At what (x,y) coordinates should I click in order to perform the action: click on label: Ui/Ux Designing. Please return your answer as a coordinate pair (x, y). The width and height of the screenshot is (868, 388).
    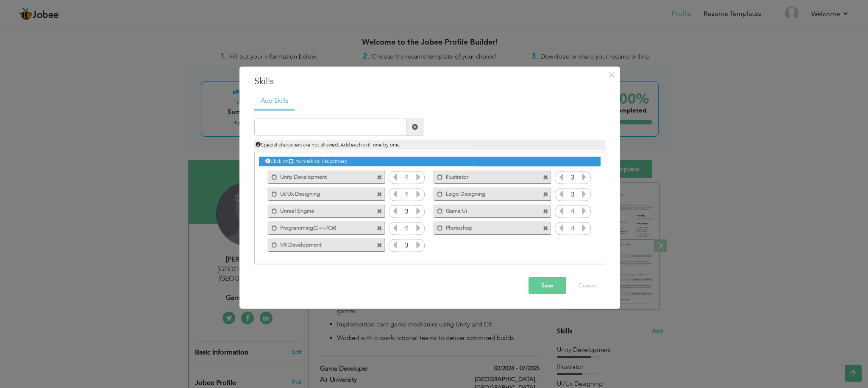
    Looking at the image, I should click on (320, 192).